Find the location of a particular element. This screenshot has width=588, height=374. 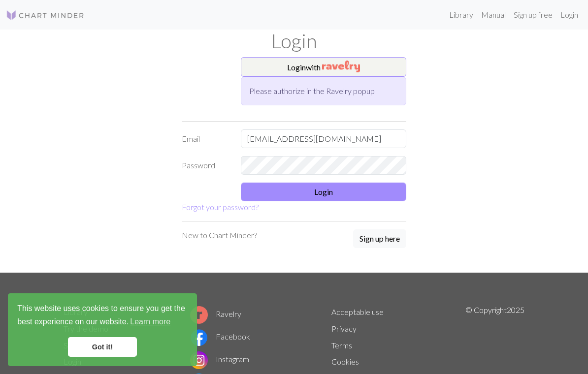

a: Forgot your password? is located at coordinates (220, 206).